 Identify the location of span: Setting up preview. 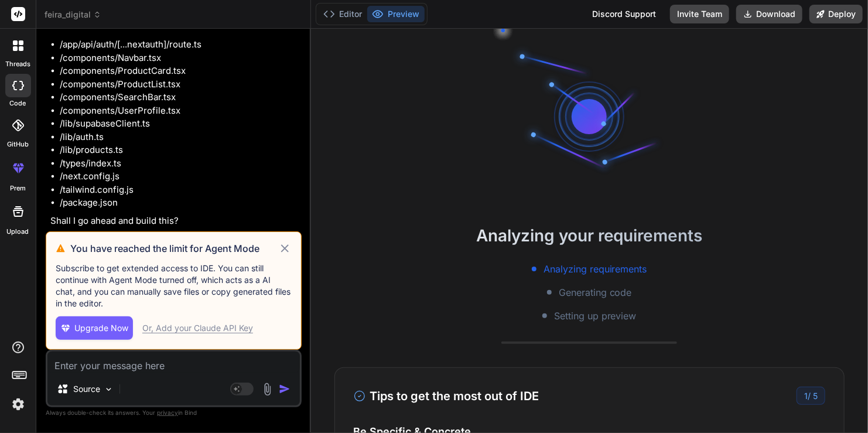
(595, 315).